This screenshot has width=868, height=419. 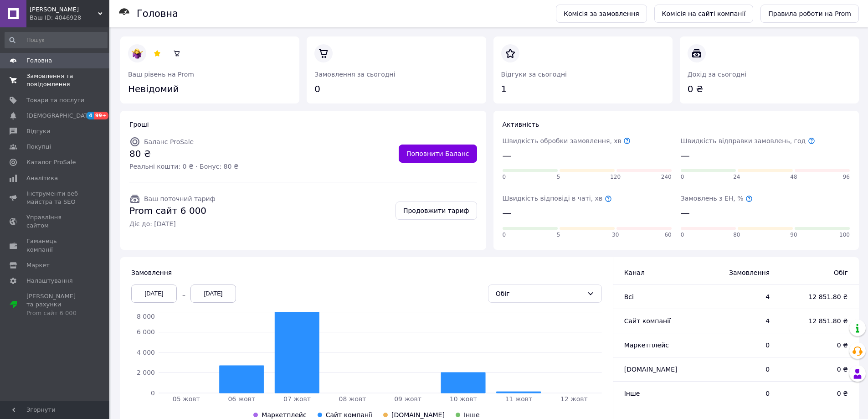 I want to click on span: Швидкість відповіді в чаті, хв, so click(x=557, y=198).